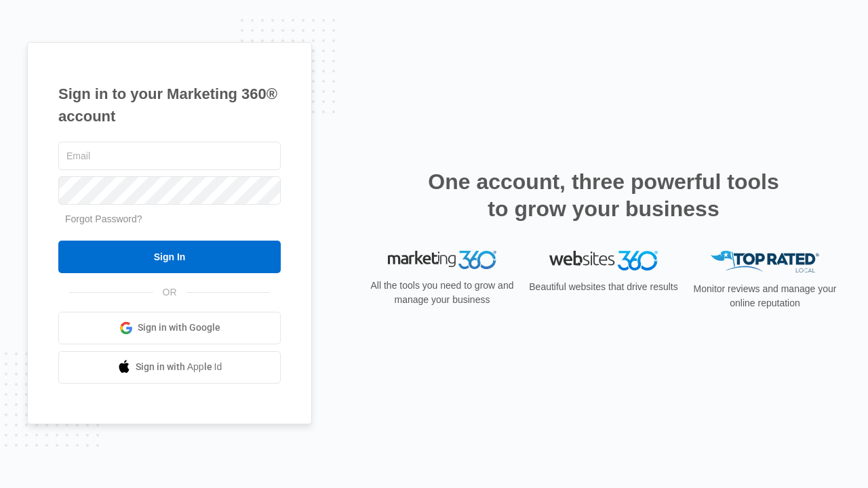 Image resolution: width=868 pixels, height=488 pixels. I want to click on input: Sign In, so click(170, 257).